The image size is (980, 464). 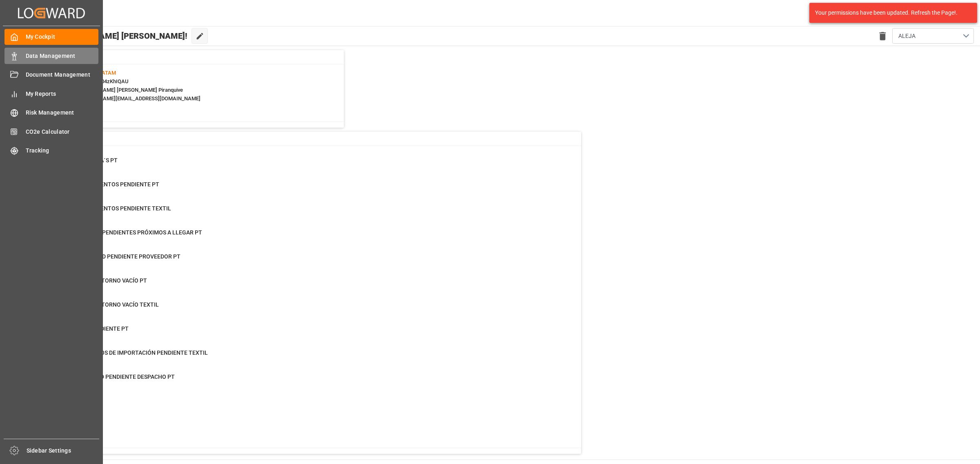 What do you see at coordinates (105, 280) in the screenshot?
I see `span: PENDIENTE RETORNO VACÍO PT` at bounding box center [105, 280].